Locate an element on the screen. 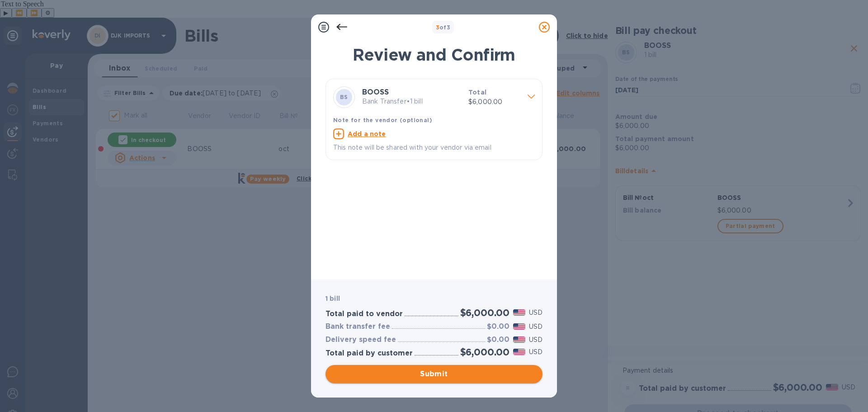 The height and width of the screenshot is (412, 868). div: BSBOOSSBank Transfer•1 billTotal$6,000.00Note for the vendor (optional)Add a noteThis note will b... is located at coordinates (434, 119).